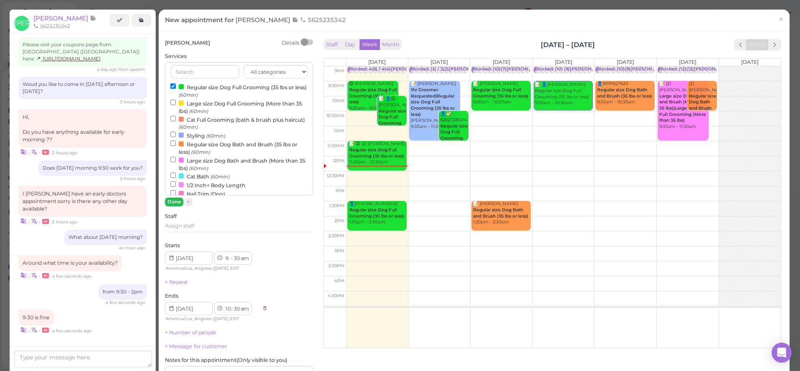 This screenshot has width=800, height=371. I want to click on label: Services, so click(176, 56).